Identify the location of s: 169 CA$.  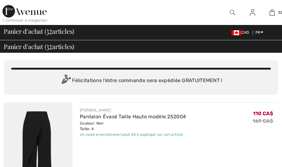
(263, 121).